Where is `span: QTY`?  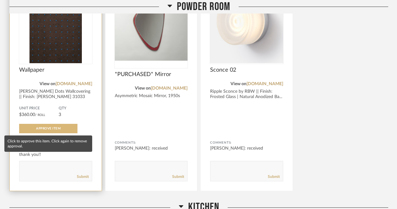
span: QTY is located at coordinates (75, 108).